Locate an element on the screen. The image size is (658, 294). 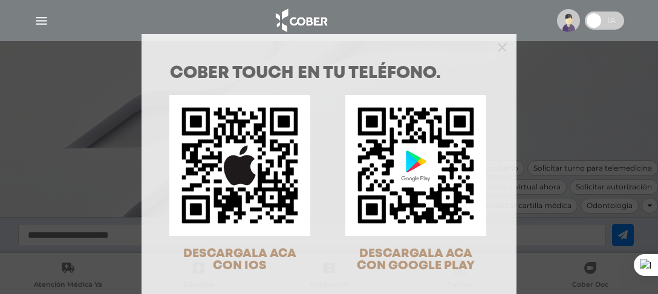
span: DESCARGALA ACA CON GOOGLE PLAY is located at coordinates (416, 260).